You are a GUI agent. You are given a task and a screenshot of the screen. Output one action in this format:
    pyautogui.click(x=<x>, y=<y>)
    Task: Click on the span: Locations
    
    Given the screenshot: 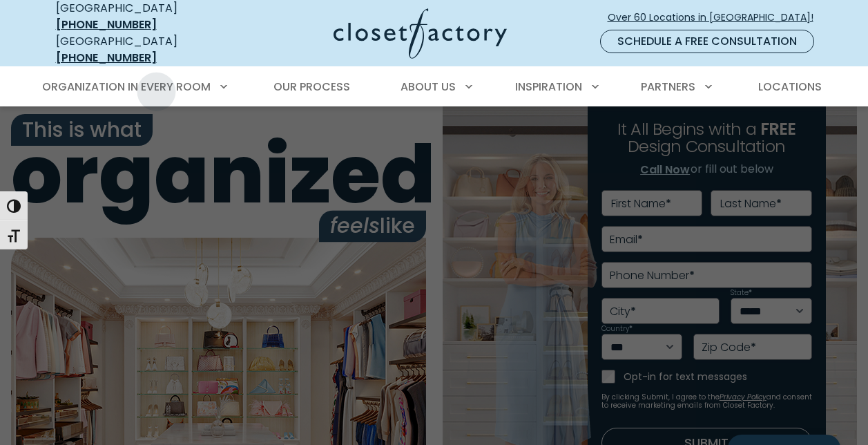 What is the action you would take?
    pyautogui.click(x=790, y=86)
    